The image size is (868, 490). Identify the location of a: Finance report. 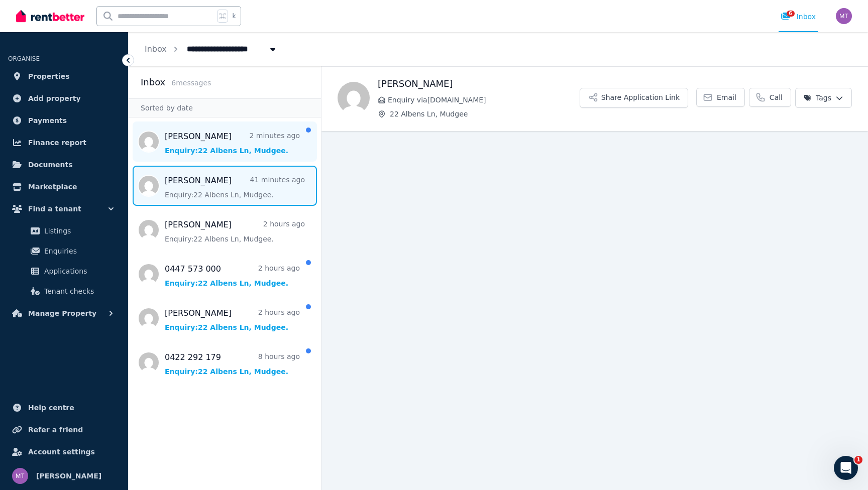
(64, 143).